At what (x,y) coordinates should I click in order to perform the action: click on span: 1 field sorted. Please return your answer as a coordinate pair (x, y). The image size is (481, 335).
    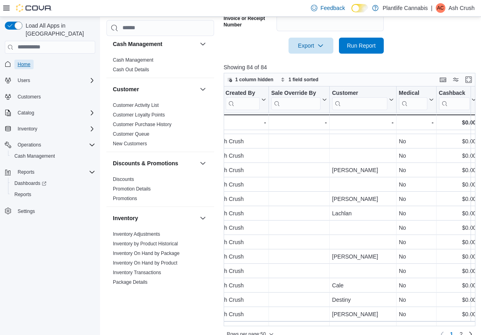
    Looking at the image, I should click on (303, 80).